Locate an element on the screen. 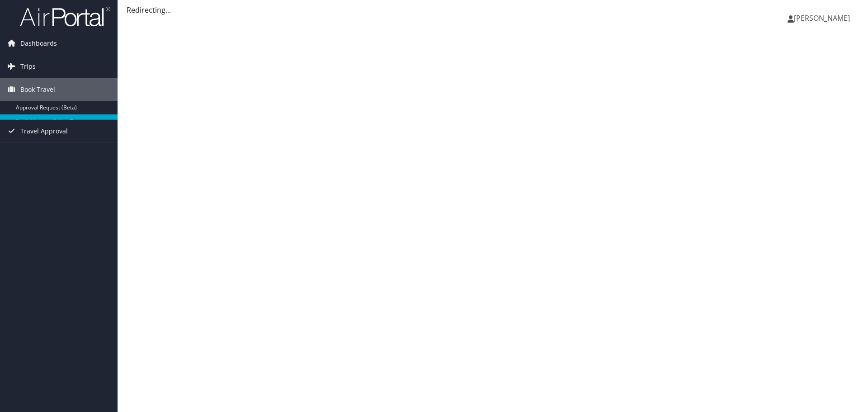 Image resolution: width=868 pixels, height=412 pixels. div: Redirecting... is located at coordinates (492, 10).